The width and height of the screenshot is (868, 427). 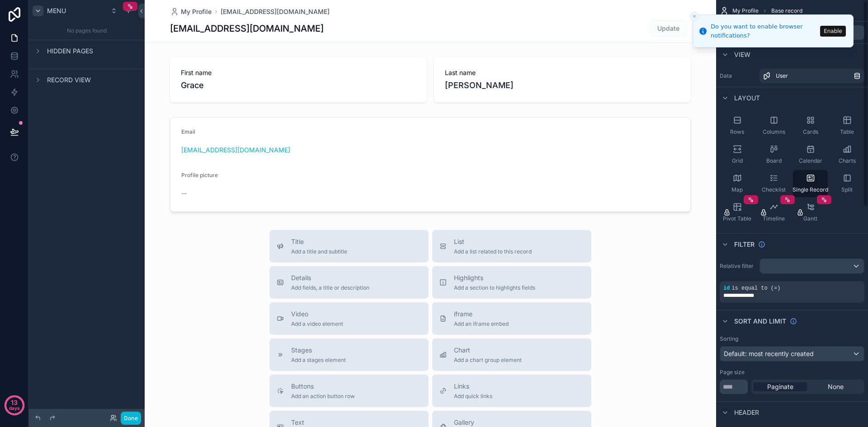 What do you see at coordinates (70, 51) in the screenshot?
I see `span: Hidden pages` at bounding box center [70, 51].